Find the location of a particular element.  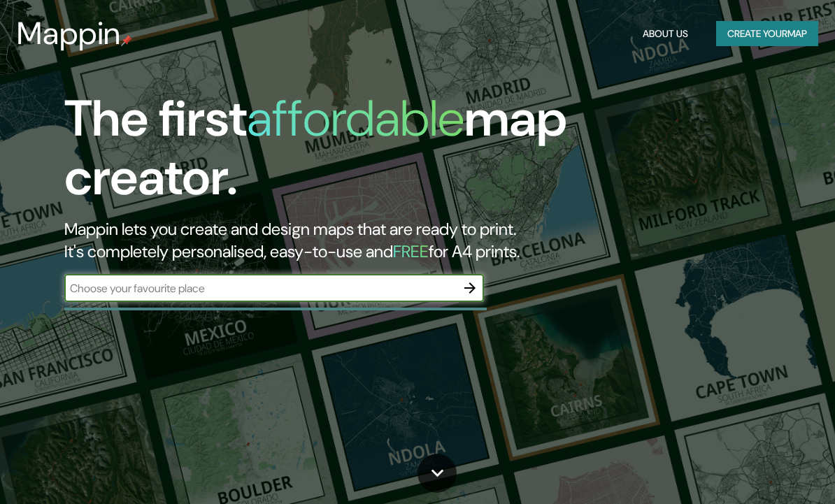

h1: The first map creator. is located at coordinates (398, 154).